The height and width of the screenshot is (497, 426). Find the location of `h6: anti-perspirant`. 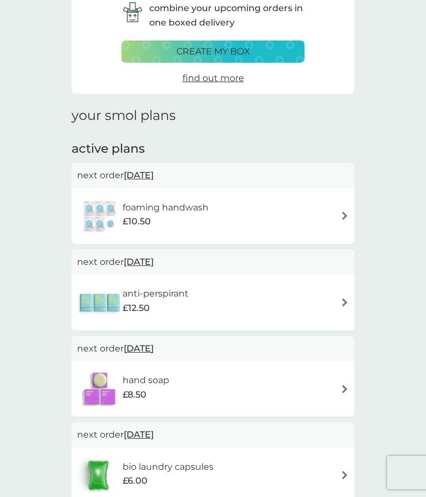

h6: anti-perspirant is located at coordinates (155, 294).